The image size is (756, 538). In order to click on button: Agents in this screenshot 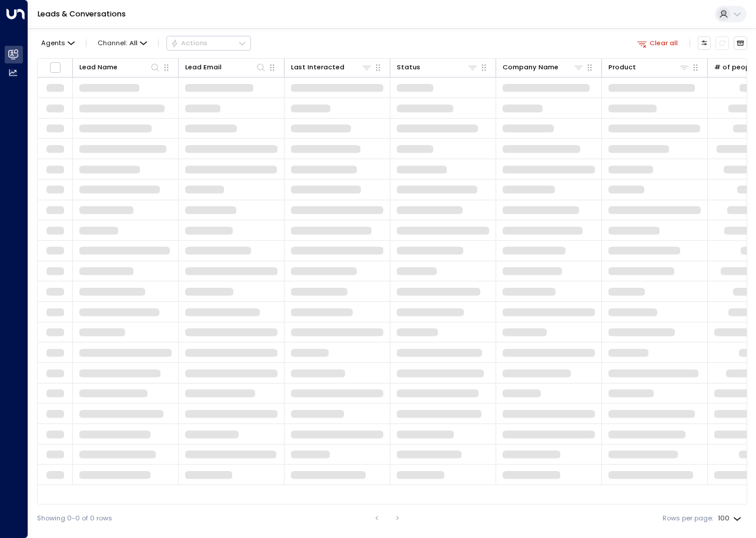, I will do `click(58, 43)`.